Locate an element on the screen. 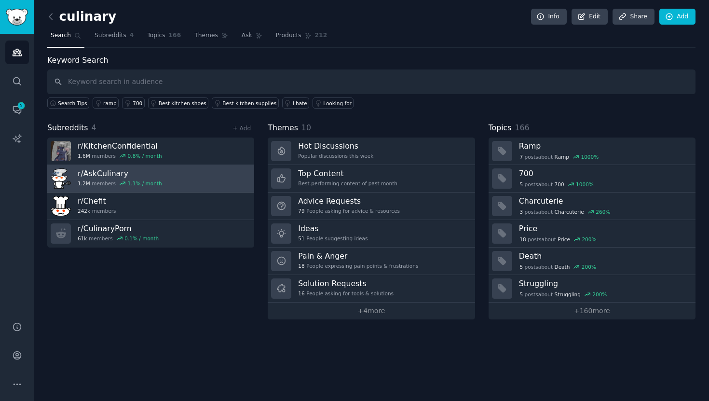 The image size is (709, 401). span: 79 is located at coordinates (301, 211).